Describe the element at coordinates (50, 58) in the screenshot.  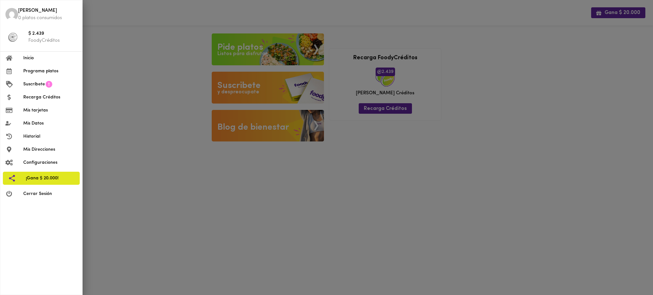
I see `span: Inicio` at that location.